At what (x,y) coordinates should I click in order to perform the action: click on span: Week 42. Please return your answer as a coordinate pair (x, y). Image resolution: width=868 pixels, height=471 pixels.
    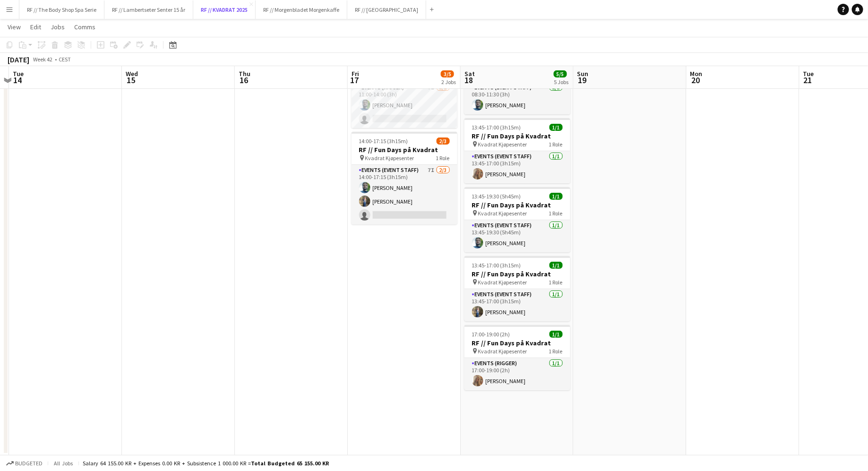
    Looking at the image, I should click on (43, 59).